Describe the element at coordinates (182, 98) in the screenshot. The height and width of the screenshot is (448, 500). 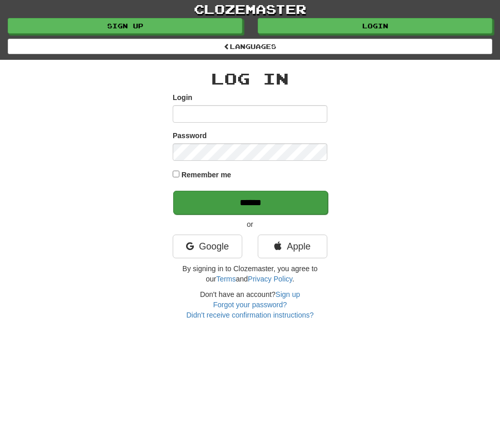
I see `label: Login` at that location.